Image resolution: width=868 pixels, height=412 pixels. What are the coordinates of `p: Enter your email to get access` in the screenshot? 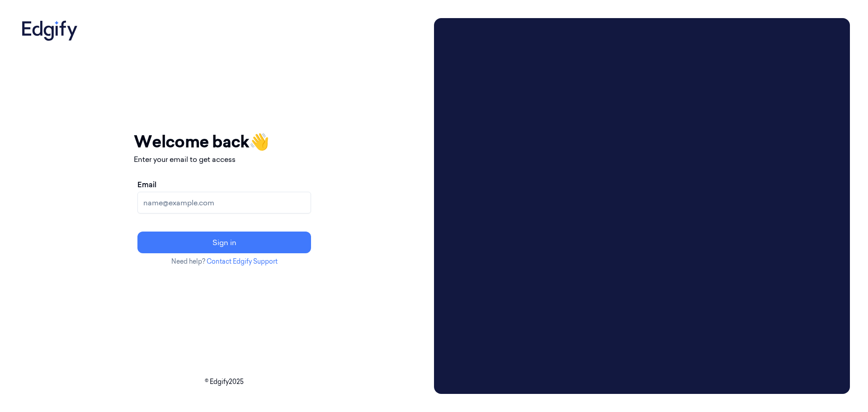 It's located at (224, 159).